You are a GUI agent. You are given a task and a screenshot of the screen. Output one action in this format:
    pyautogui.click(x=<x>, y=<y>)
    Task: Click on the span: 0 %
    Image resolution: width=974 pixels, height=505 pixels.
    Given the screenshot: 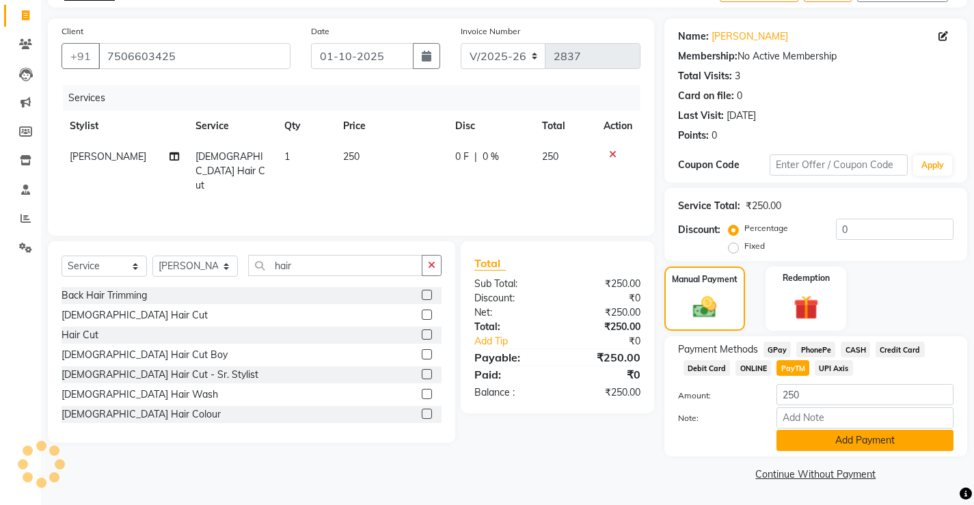 What is the action you would take?
    pyautogui.click(x=491, y=157)
    